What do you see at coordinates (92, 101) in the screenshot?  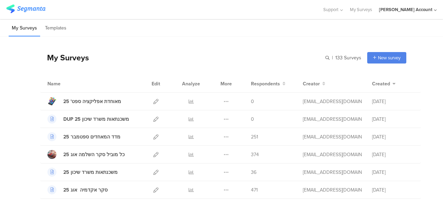 I see `div: מאוחדת אפליקציה ספט' 25` at bounding box center [92, 101].